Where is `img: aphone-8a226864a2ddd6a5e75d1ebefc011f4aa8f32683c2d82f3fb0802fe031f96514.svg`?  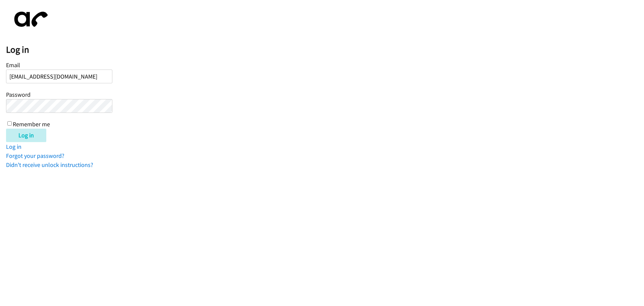
img: aphone-8a226864a2ddd6a5e75d1ebefc011f4aa8f32683c2d82f3fb0802fe031f96514.svg is located at coordinates (29, 19).